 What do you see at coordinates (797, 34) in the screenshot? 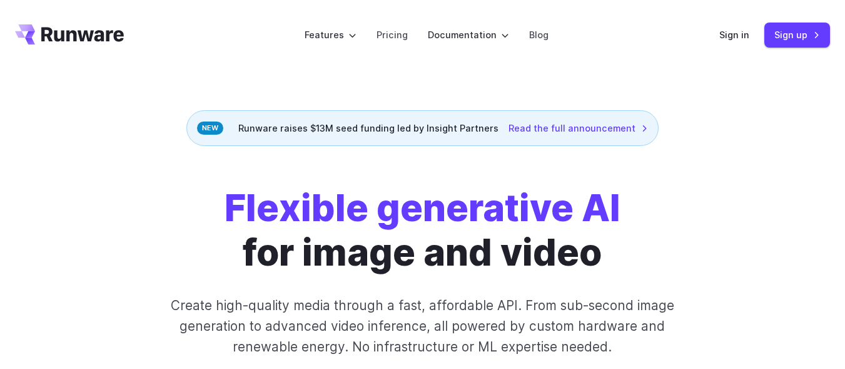
I see `a: Sign up` at bounding box center [797, 34].